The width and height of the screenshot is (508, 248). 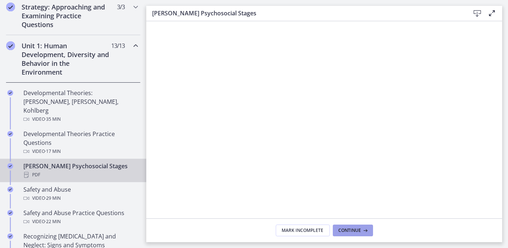 I want to click on div: PDF, so click(x=81, y=175).